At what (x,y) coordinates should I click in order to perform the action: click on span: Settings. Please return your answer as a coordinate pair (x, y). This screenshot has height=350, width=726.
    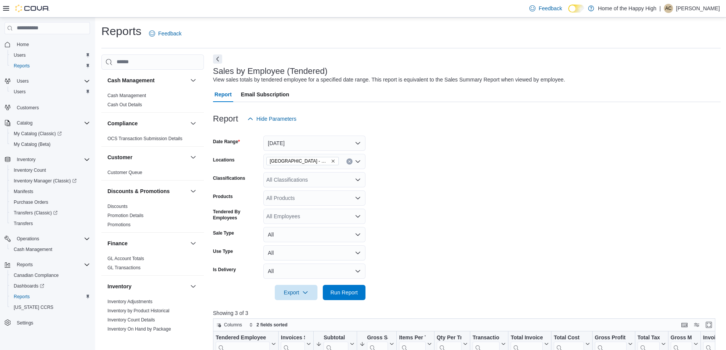
    Looking at the image, I should click on (52, 323).